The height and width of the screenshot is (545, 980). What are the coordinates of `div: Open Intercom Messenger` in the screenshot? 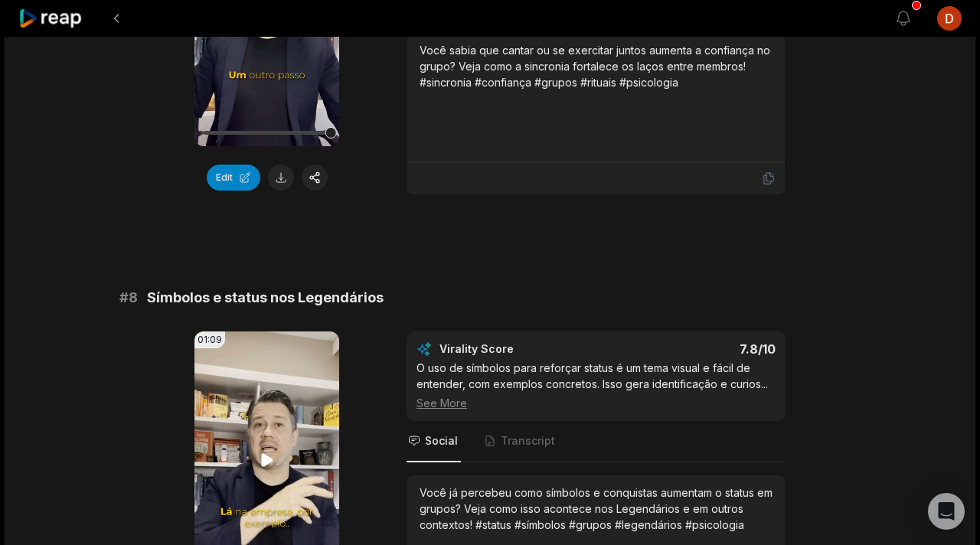 It's located at (946, 511).